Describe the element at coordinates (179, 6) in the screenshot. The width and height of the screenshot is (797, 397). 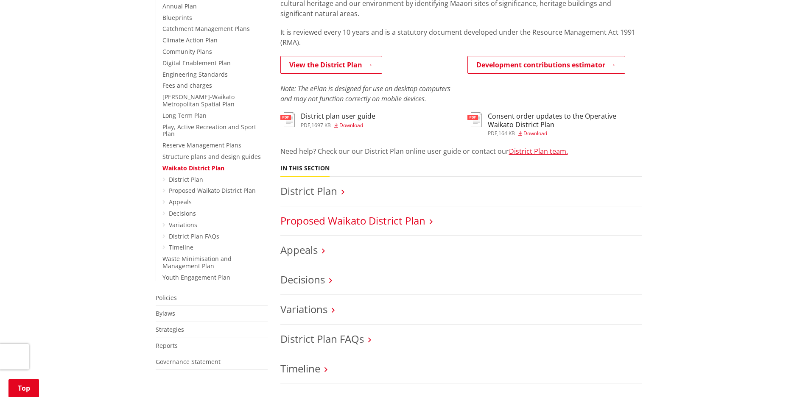
I see `a: Annual Plan` at that location.